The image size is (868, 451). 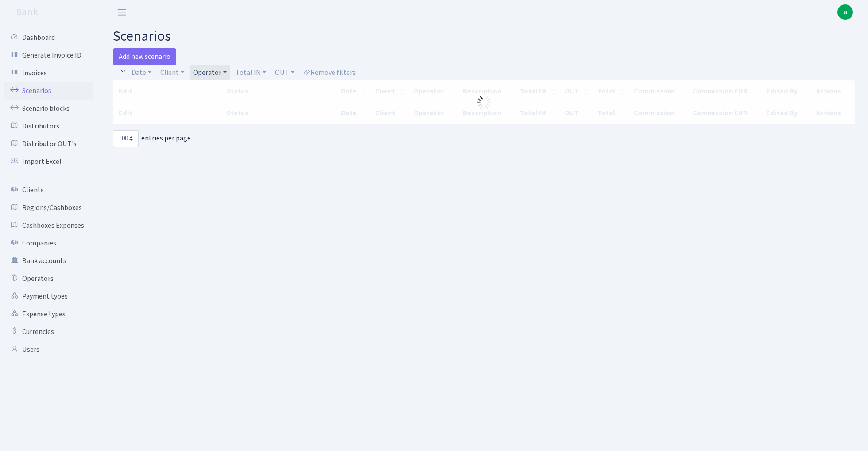 What do you see at coordinates (844, 12) in the screenshot?
I see `span: a` at bounding box center [844, 12].